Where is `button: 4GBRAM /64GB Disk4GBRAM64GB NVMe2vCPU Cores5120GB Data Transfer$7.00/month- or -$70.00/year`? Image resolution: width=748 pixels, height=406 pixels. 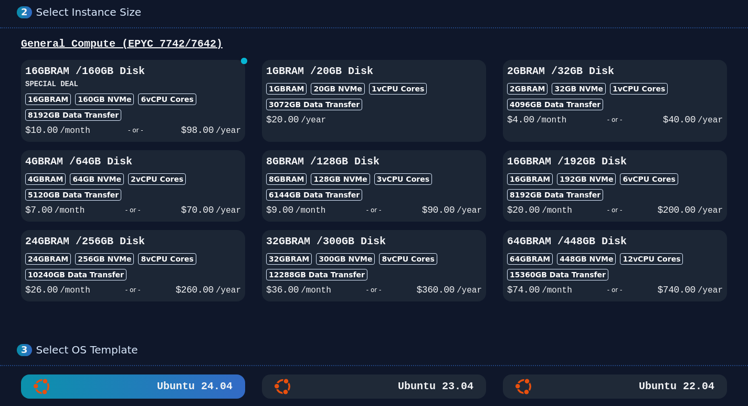
button: 4GBRAM /64GB Disk4GBRAM64GB NVMe2vCPU Cores5120GB Data Transfer$7.00/month- or -$70.00/year is located at coordinates (133, 186).